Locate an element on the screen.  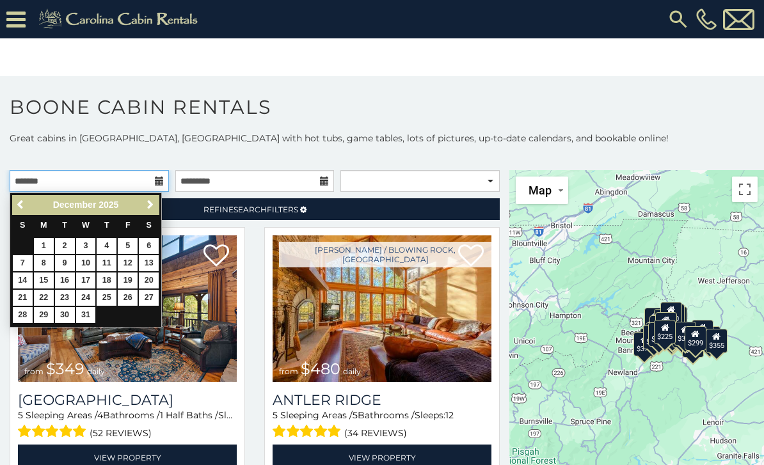
span: Wednesday is located at coordinates (86, 225).